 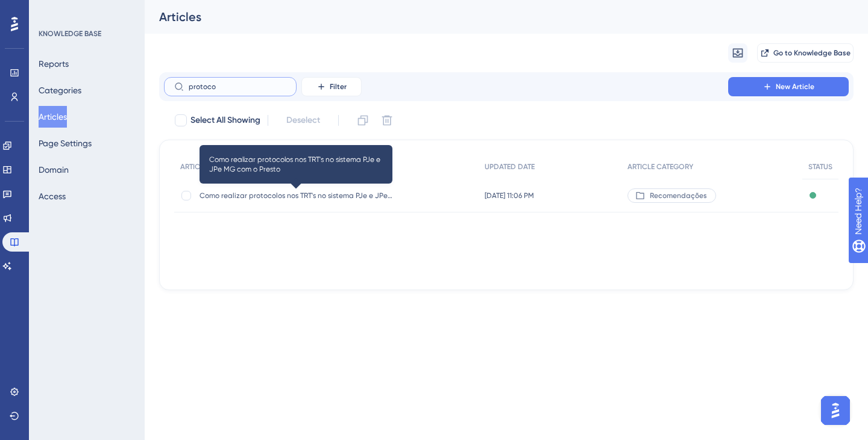 What do you see at coordinates (303, 120) in the screenshot?
I see `button: Deselect` at bounding box center [303, 120].